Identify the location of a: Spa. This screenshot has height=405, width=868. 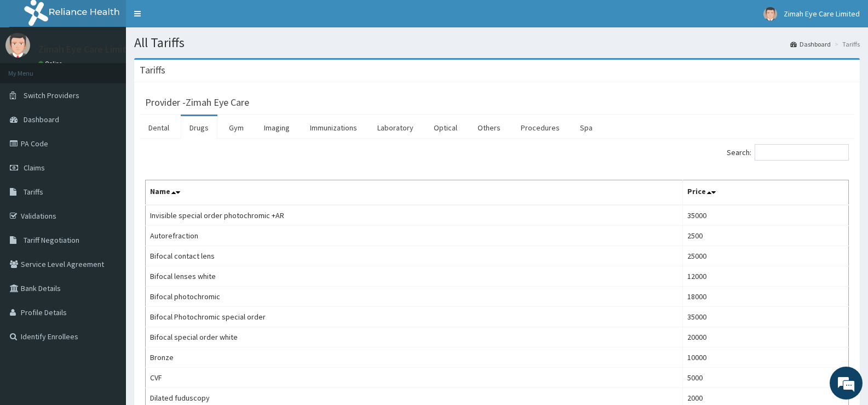
(586, 128).